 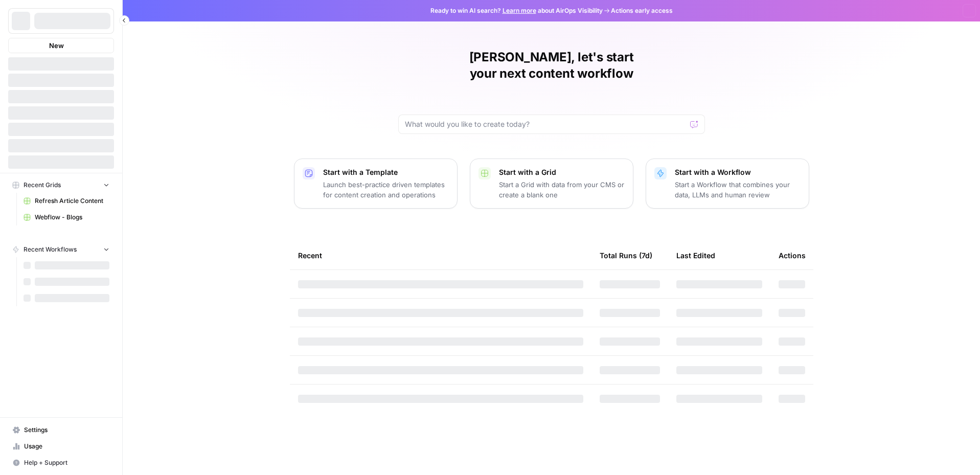 What do you see at coordinates (545, 124) in the screenshot?
I see `input: What would you like to create today?` at bounding box center [545, 124].